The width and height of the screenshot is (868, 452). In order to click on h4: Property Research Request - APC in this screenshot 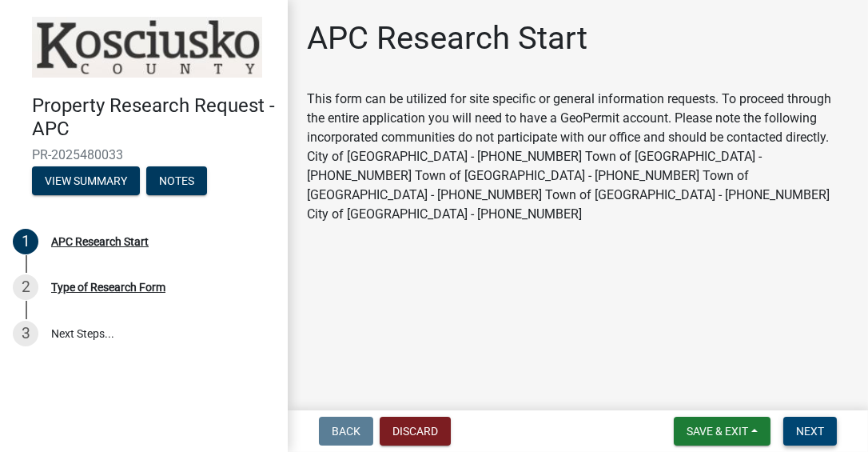, I will do `click(153, 118)`.